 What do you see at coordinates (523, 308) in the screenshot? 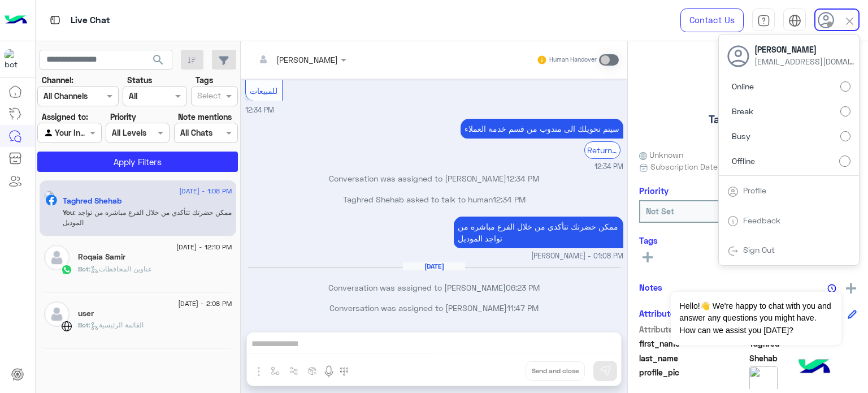
I see `span: 11:47 PM` at bounding box center [523, 308].